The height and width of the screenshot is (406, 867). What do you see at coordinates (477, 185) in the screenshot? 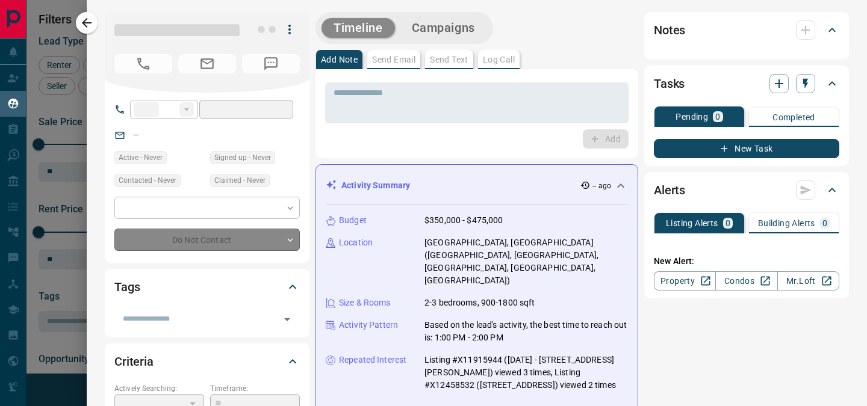
I see `div: Activity Summary-- ago` at bounding box center [477, 185].